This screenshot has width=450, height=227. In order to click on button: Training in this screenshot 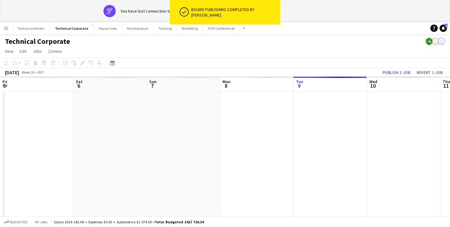, I will do `click(165, 28)`.